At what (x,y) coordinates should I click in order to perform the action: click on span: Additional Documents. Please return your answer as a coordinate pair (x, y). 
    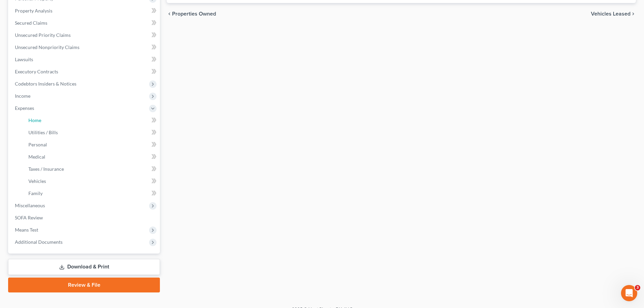
    Looking at the image, I should click on (38, 242).